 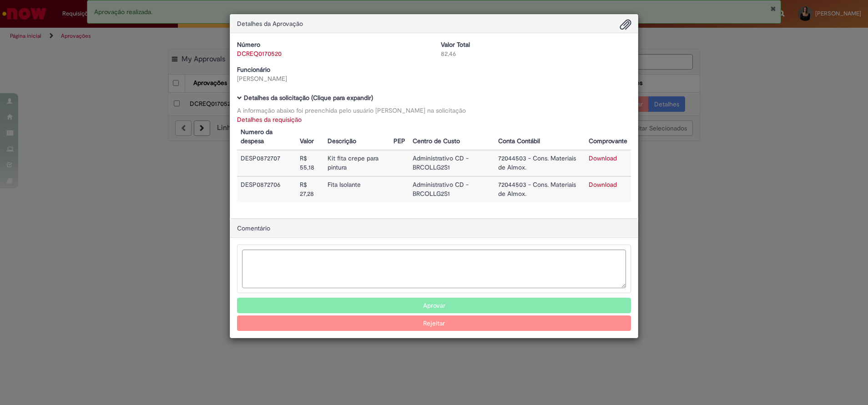 What do you see at coordinates (259, 54) in the screenshot?
I see `a: DCREQ0170520` at bounding box center [259, 54].